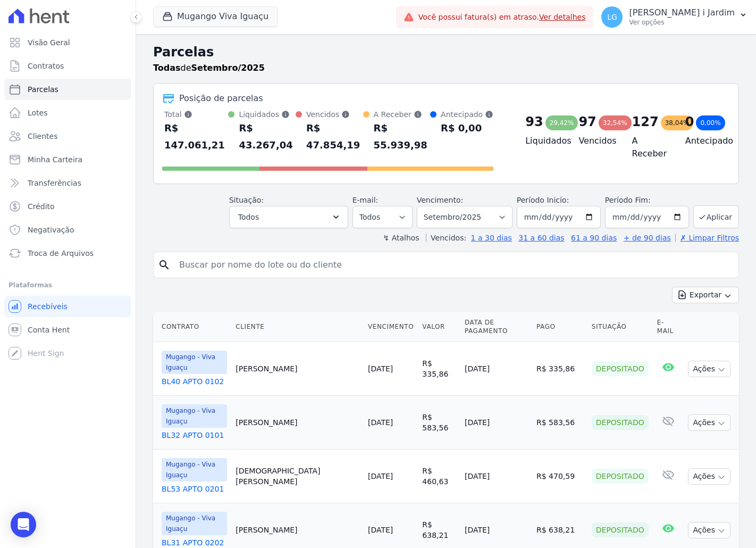 The image size is (756, 548). Describe the element at coordinates (402, 115) in the screenshot. I see `div: A Receber` at that location.